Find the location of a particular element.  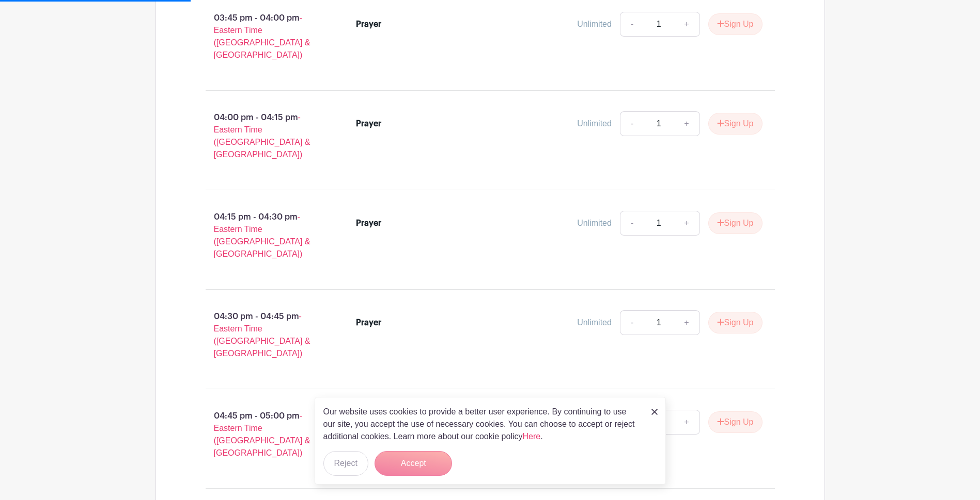

p: 04:30 pm - 04:45 pm is located at coordinates (264, 335).